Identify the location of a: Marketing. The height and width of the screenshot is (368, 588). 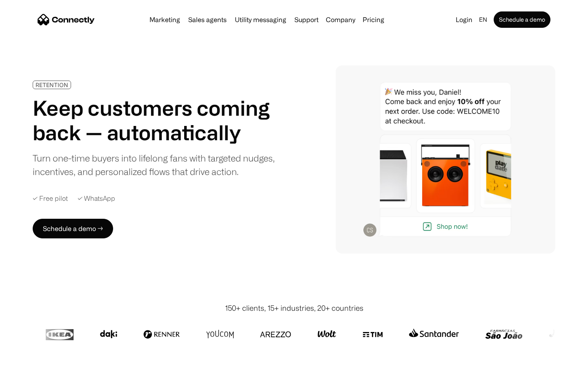
(165, 20).